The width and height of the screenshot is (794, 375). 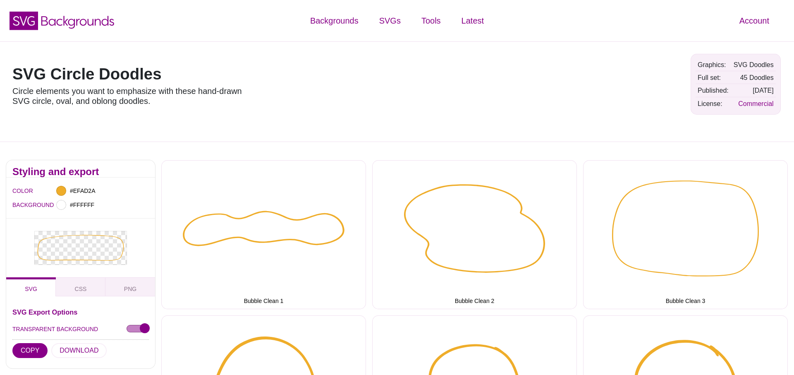 I want to click on button: COPY, so click(x=30, y=350).